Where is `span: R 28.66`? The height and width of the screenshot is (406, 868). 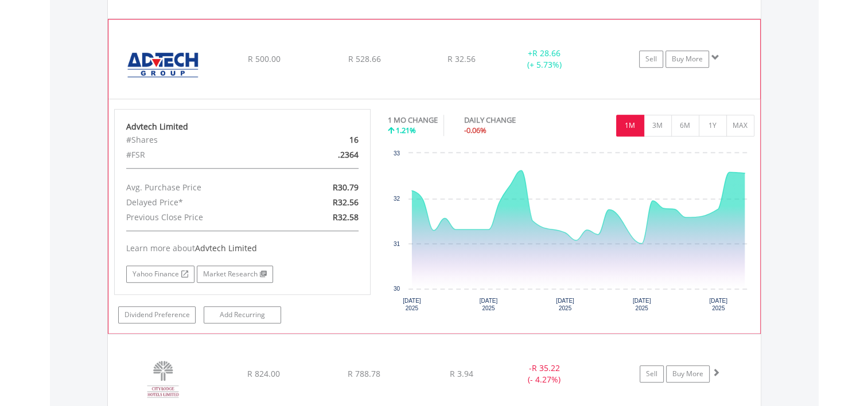
span: R 28.66 is located at coordinates (546, 53).